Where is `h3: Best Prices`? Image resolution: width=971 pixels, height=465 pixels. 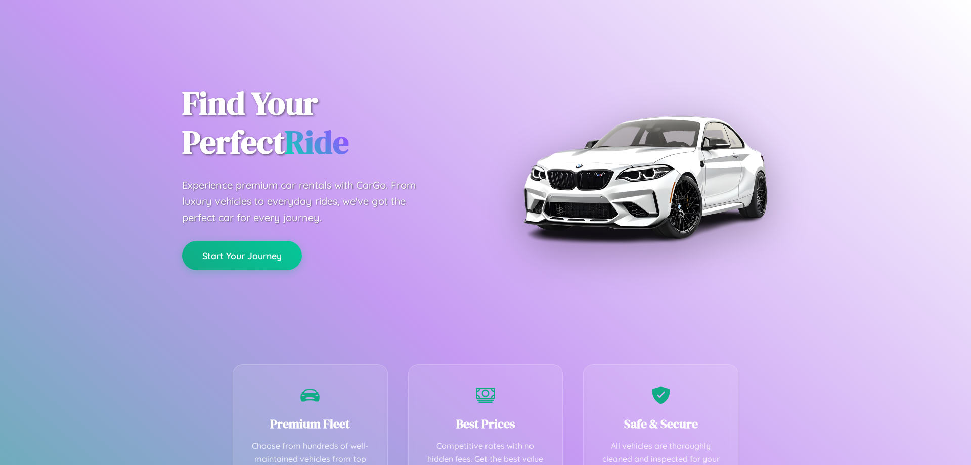
h3: Best Prices is located at coordinates (485, 423).